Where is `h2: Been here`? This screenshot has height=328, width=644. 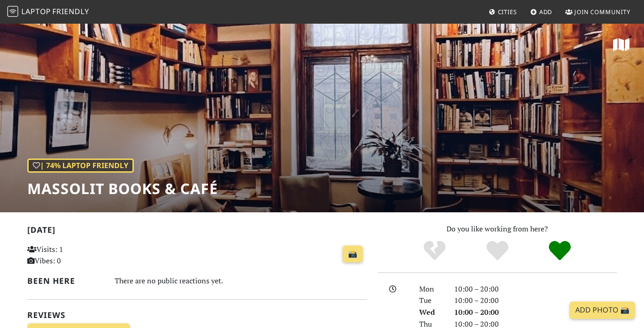 h2: Been here is located at coordinates (66, 280).